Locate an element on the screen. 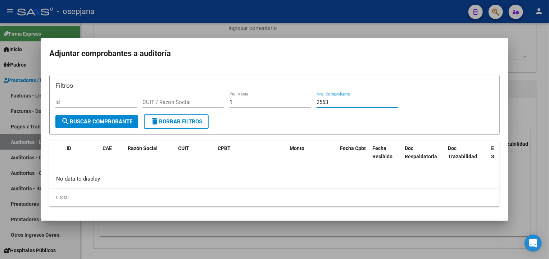 Image resolution: width=549 pixels, height=259 pixels. datatable-header-cell: CAE is located at coordinates (112, 153).